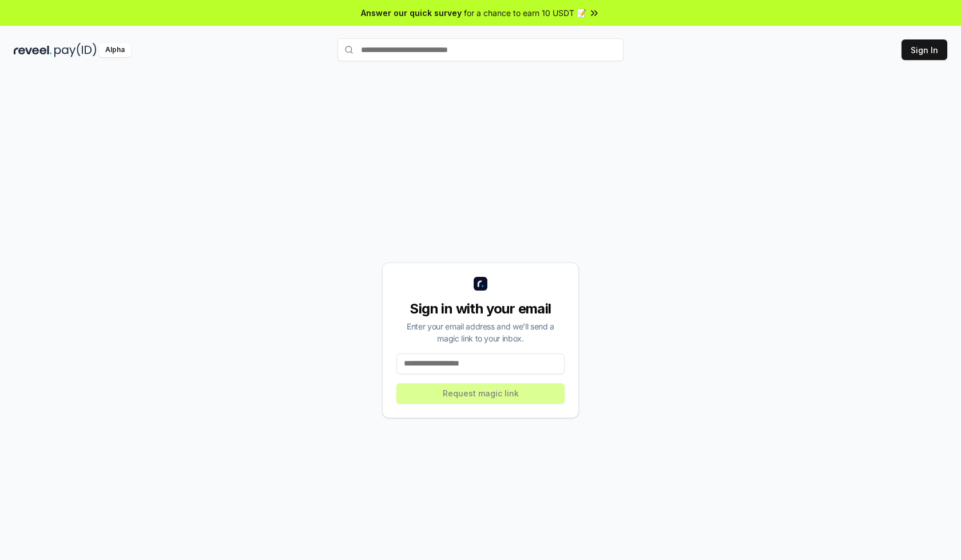 The width and height of the screenshot is (961, 560). I want to click on img: pay_id, so click(75, 50).